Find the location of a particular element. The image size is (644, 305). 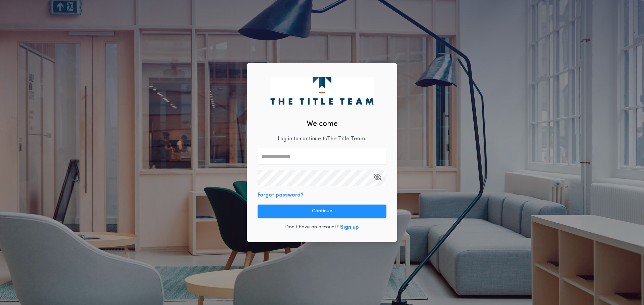

p: Don't have an account? is located at coordinates (312, 227).